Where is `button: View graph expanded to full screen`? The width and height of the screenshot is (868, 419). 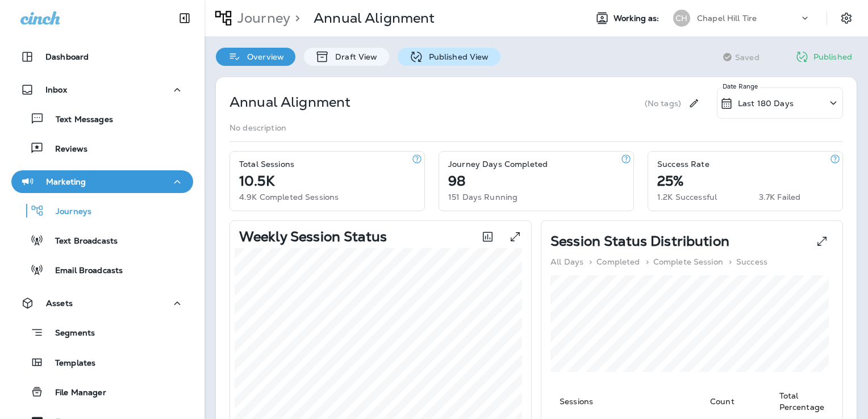 button: View graph expanded to full screen is located at coordinates (516, 237).